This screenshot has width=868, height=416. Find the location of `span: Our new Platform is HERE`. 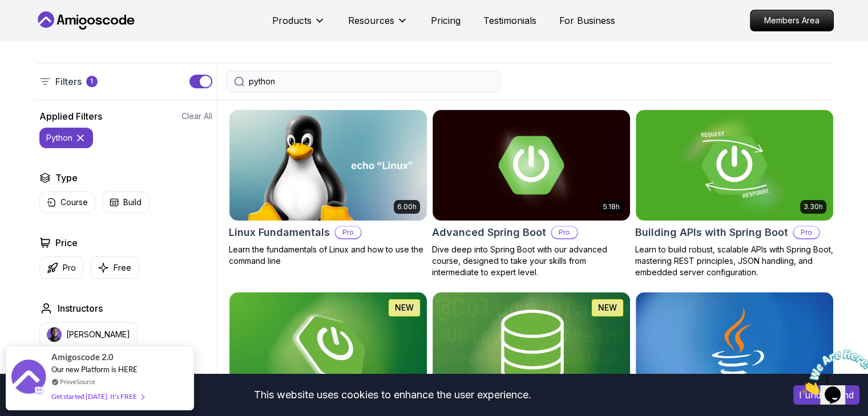

span: Our new Platform is HERE is located at coordinates (94, 369).